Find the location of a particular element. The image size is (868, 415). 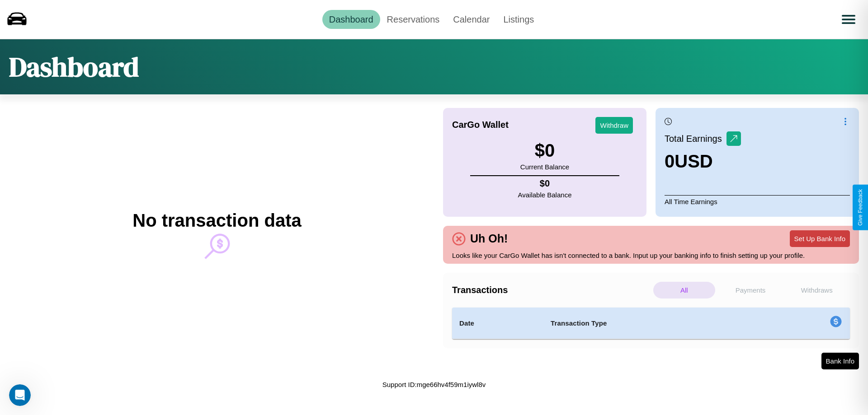

h4: Transaction Type is located at coordinates (653, 323).